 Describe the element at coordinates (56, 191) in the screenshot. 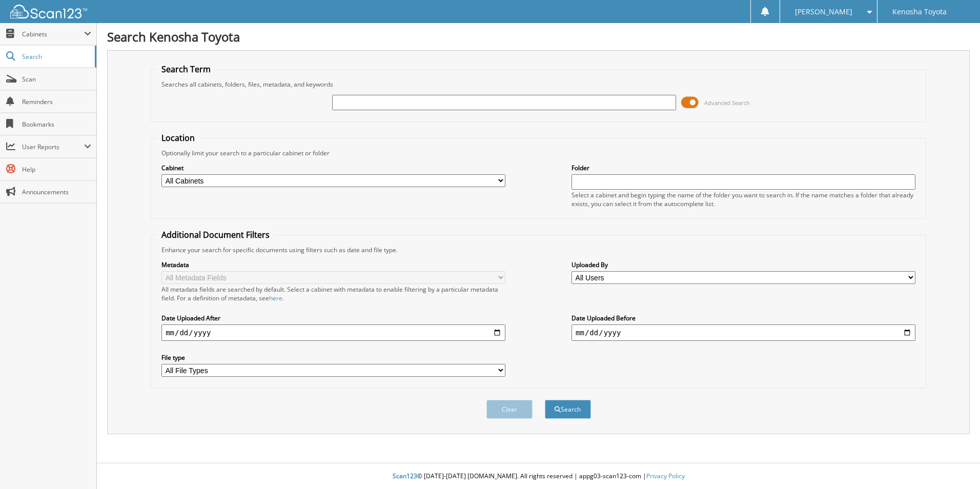

I see `span: Announcements` at that location.